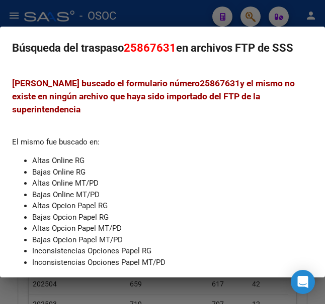 This screenshot has width=325, height=304. I want to click on li: Bajas Online RG, so click(172, 172).